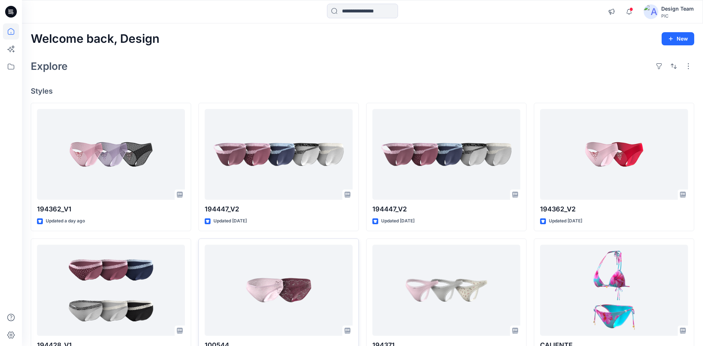 This screenshot has width=703, height=346. I want to click on a: 100544, so click(278, 290).